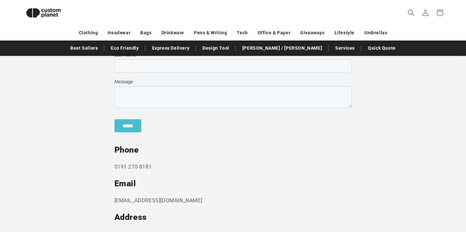  What do you see at coordinates (216, 48) in the screenshot?
I see `a: Design Tool` at bounding box center [216, 48].